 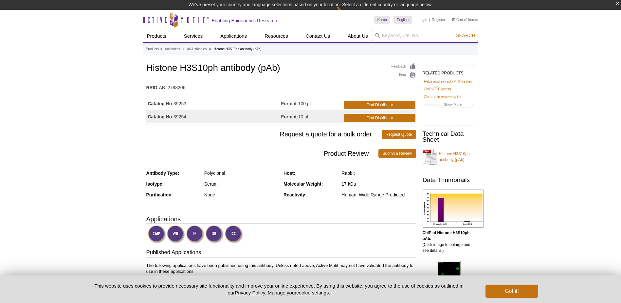 What do you see at coordinates (449, 180) in the screenshot?
I see `h2: Data Thumbnails` at bounding box center [449, 180].